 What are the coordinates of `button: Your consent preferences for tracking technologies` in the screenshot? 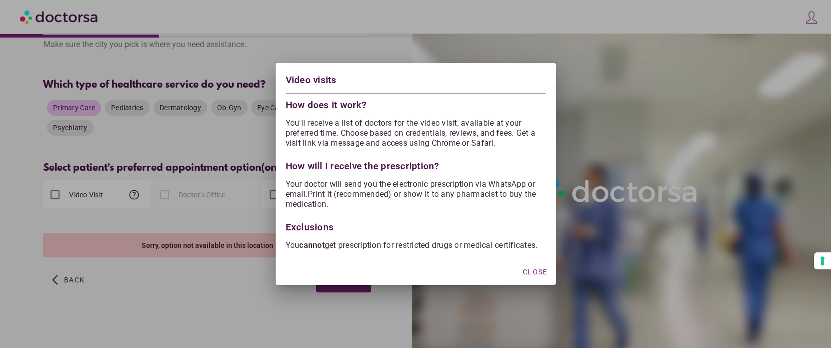 It's located at (822, 261).